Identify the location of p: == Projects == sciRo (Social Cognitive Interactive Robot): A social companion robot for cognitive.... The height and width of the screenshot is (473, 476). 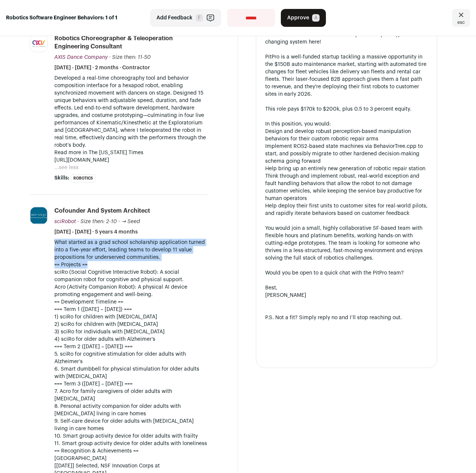
(131, 279).